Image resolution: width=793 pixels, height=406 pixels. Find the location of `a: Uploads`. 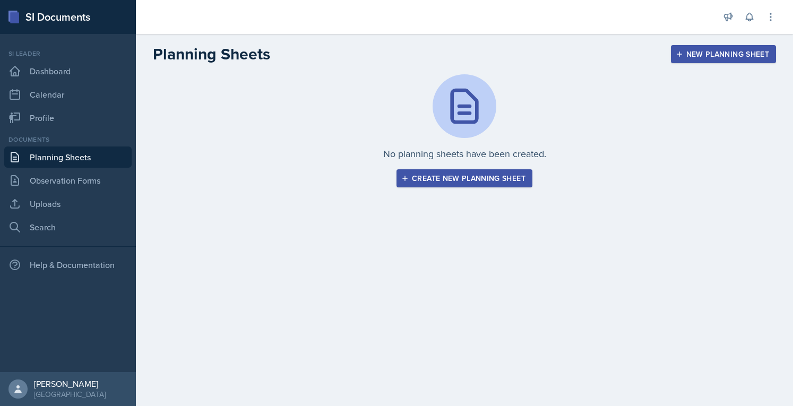

a: Uploads is located at coordinates (68, 204).